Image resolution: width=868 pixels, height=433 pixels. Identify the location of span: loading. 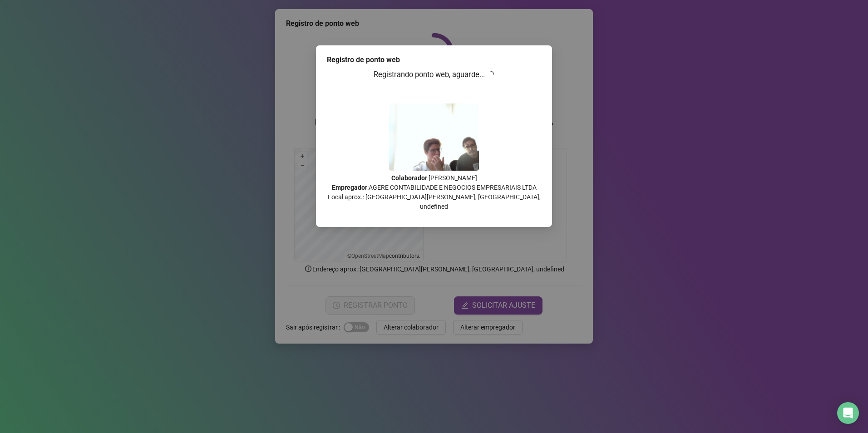
(491, 74).